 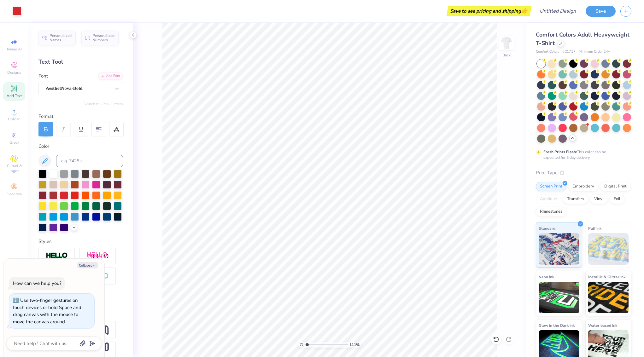 I want to click on img: Puff Ink, so click(x=608, y=249).